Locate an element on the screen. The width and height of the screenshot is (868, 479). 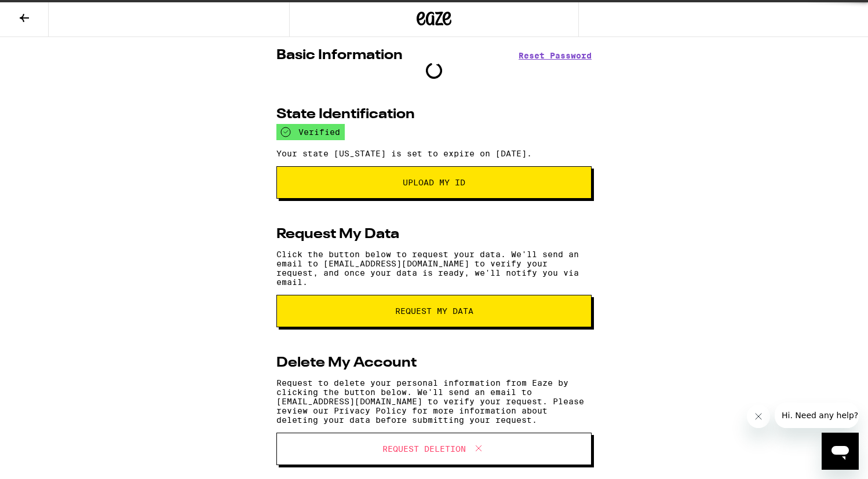
div: verified is located at coordinates (311, 132).